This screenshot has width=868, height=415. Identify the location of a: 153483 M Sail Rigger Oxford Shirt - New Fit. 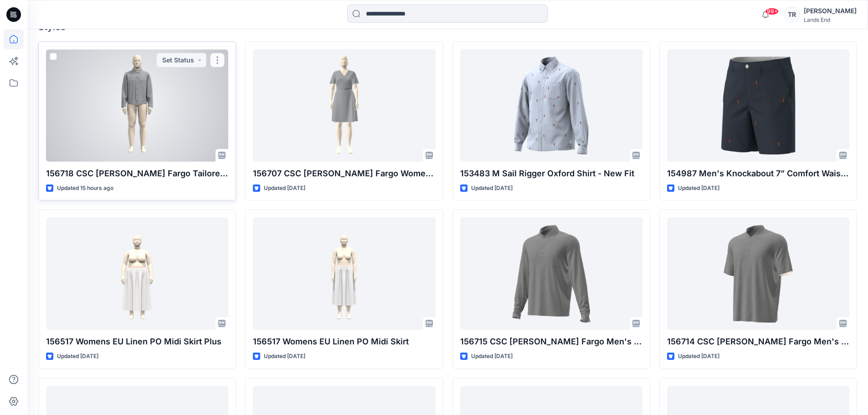
(551, 105).